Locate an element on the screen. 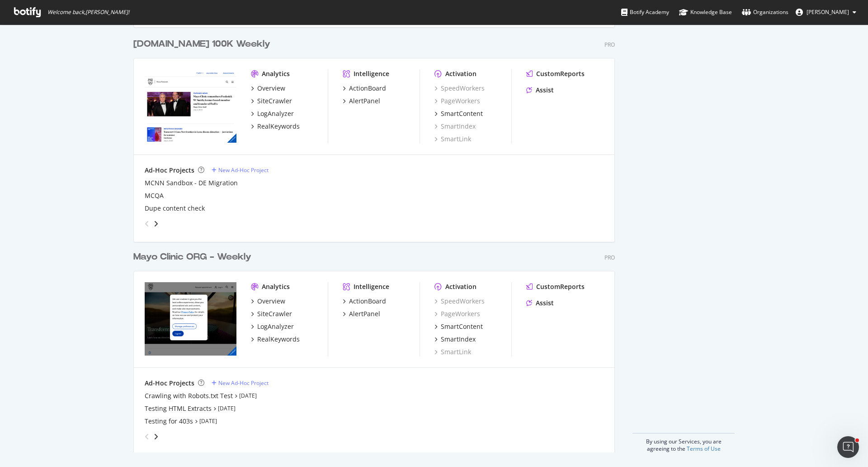  a: Testing HTML Extracts is located at coordinates (178, 408).